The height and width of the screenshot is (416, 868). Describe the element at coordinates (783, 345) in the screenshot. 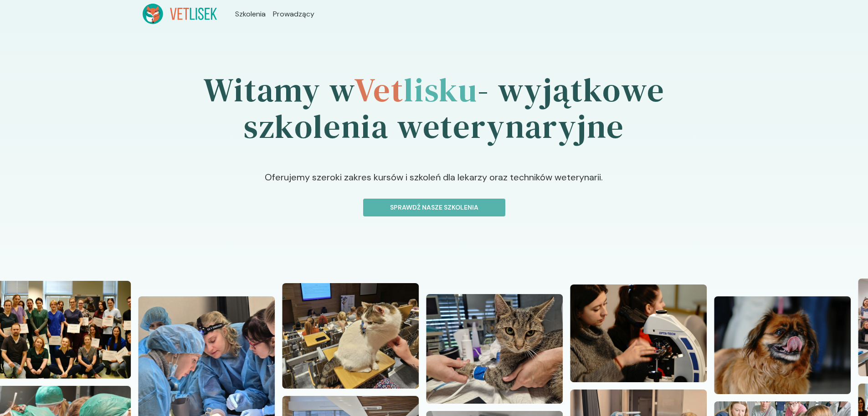

I see `img: Z2WOn5bqstJ98vZ7_DSC06617.JPG` at that location.